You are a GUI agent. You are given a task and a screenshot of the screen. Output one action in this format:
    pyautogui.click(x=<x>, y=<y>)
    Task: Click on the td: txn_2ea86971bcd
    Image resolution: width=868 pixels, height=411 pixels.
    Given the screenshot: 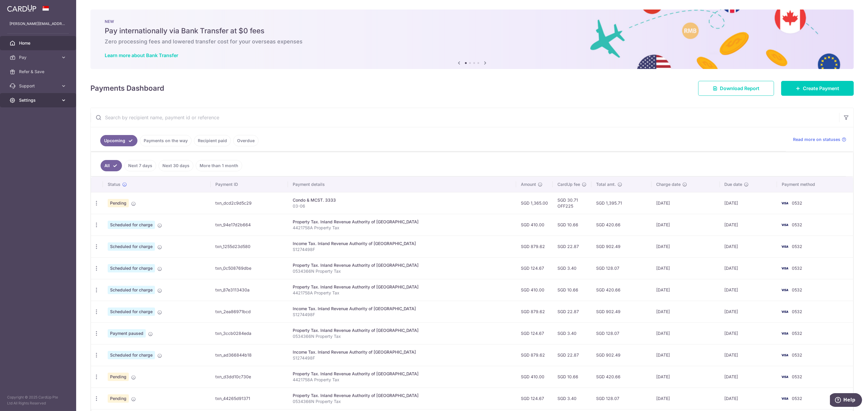 What is the action you would take?
    pyautogui.click(x=249, y=311)
    